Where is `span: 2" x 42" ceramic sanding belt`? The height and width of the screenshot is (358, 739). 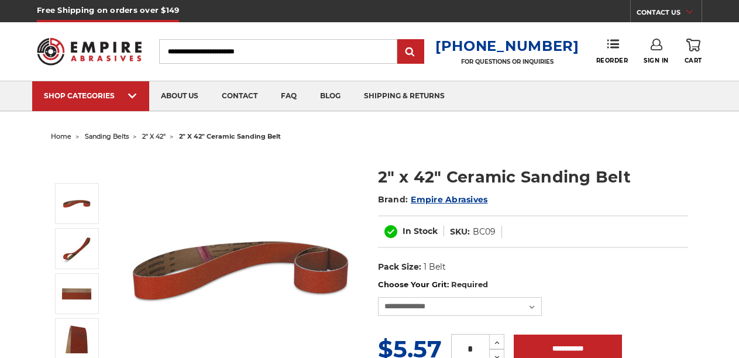 span: 2" x 42" ceramic sanding belt is located at coordinates (230, 136).